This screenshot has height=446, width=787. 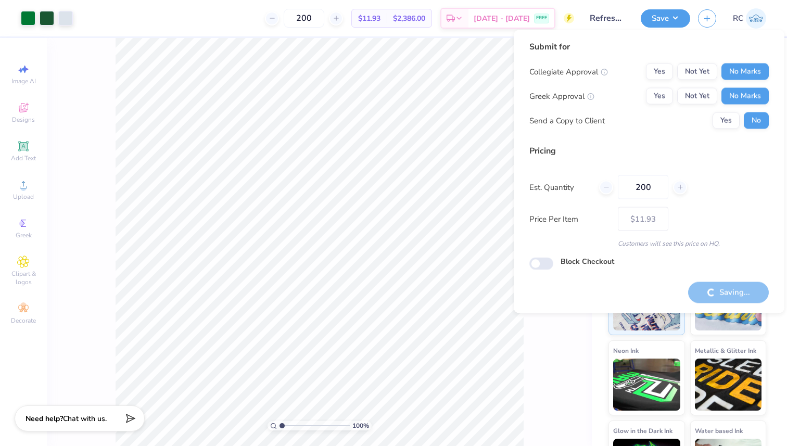 I want to click on div: Pricing, so click(x=649, y=151).